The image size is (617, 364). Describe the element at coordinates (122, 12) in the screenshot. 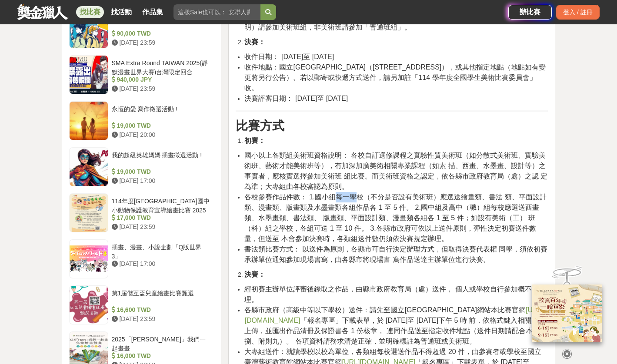

I see `a: 找活動` at that location.